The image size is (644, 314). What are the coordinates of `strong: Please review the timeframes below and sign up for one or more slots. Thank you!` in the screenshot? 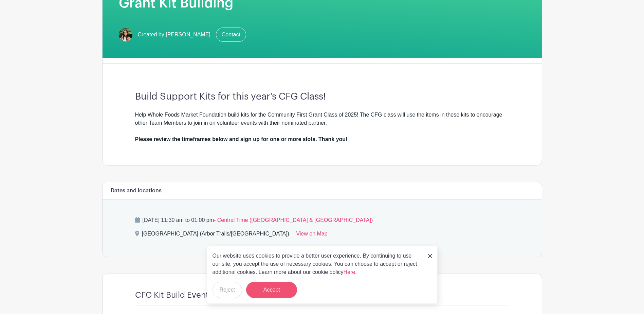 It's located at (241, 139).